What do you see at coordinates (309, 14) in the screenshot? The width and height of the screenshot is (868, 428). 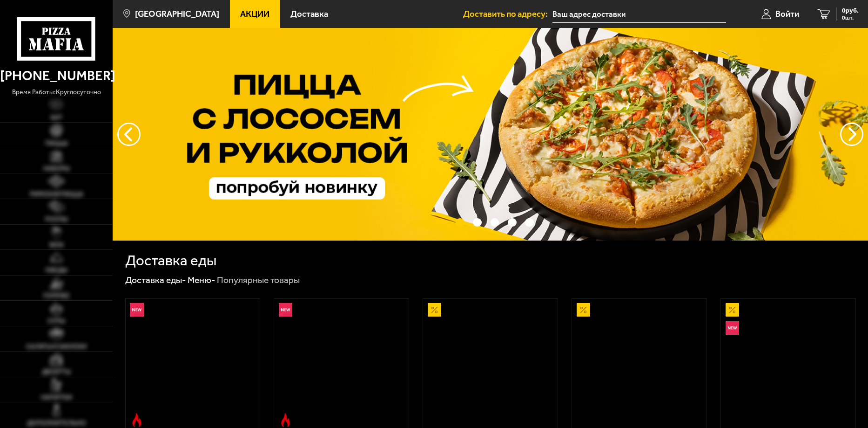 I see `span: Доставка` at bounding box center [309, 14].